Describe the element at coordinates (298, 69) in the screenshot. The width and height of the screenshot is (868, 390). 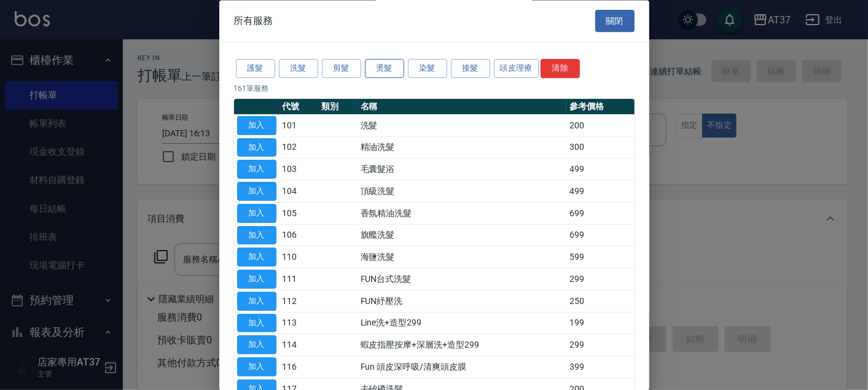
I see `button: 洗髮` at that location.